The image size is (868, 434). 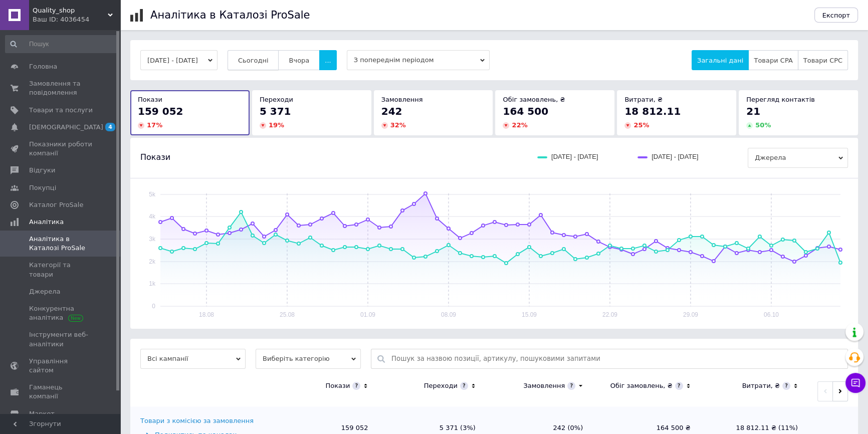 What do you see at coordinates (299, 60) in the screenshot?
I see `span: Вчора` at bounding box center [299, 60].